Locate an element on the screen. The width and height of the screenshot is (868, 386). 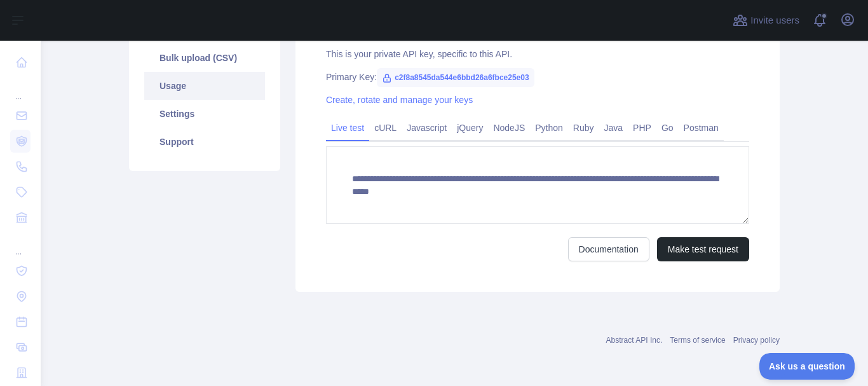
a: Python is located at coordinates (549, 128).